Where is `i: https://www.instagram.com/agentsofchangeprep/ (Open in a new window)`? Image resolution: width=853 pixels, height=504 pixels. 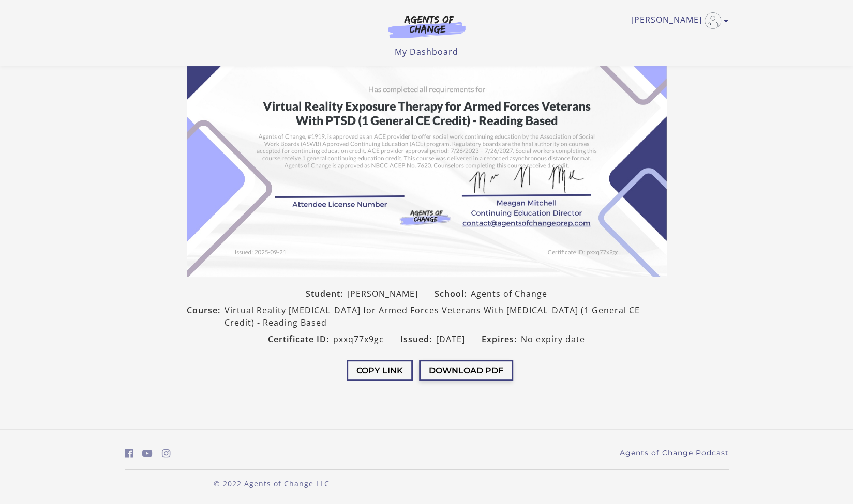
i: https://www.instagram.com/agentsofchangeprep/ (Open in a new window) is located at coordinates (166, 453).